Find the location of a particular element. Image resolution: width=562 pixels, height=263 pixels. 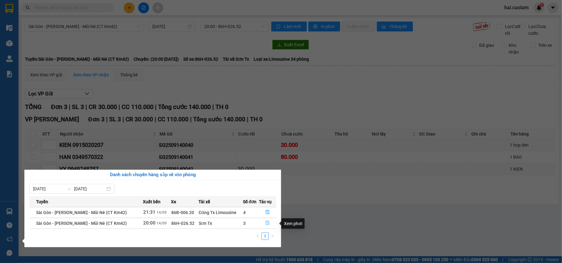

span: Xe is located at coordinates (173, 202).